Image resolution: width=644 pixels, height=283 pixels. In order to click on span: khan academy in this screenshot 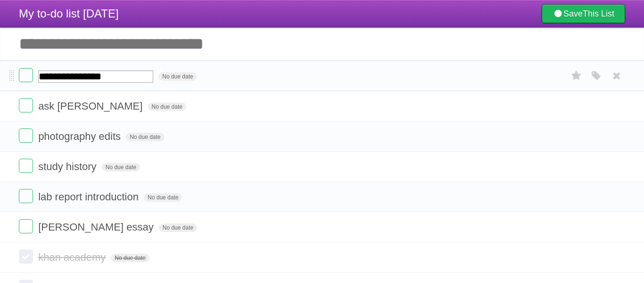, I will do `click(73, 257)`.